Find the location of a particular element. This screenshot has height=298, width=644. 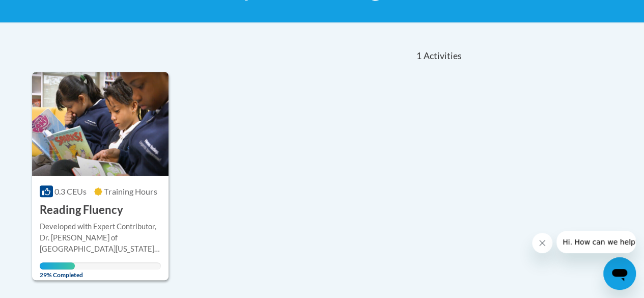

span: Activities is located at coordinates (442, 56).